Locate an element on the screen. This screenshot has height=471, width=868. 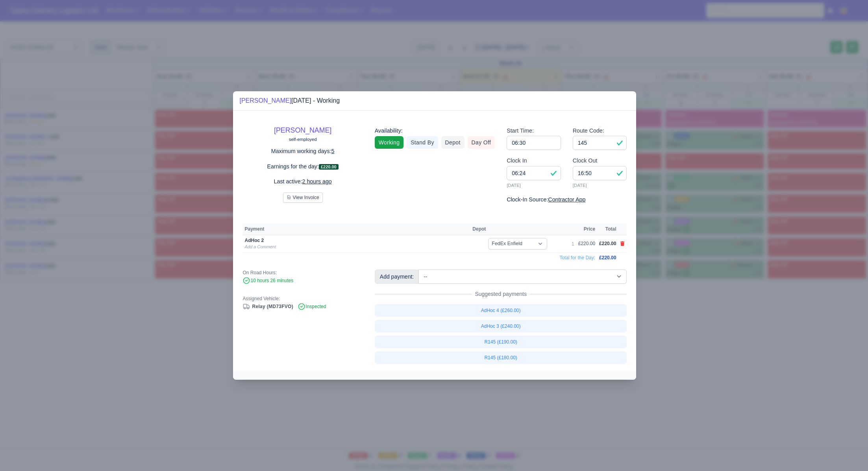
small: self-employed is located at coordinates (303, 139).